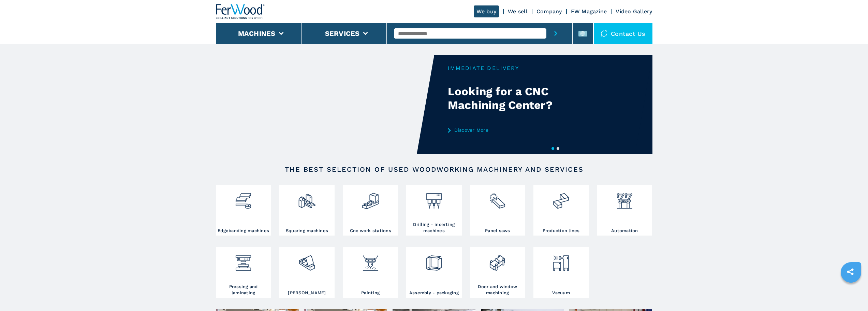 Image resolution: width=868 pixels, height=311 pixels. Describe the element at coordinates (244, 272) in the screenshot. I see `a: Pressing and laminating` at that location.